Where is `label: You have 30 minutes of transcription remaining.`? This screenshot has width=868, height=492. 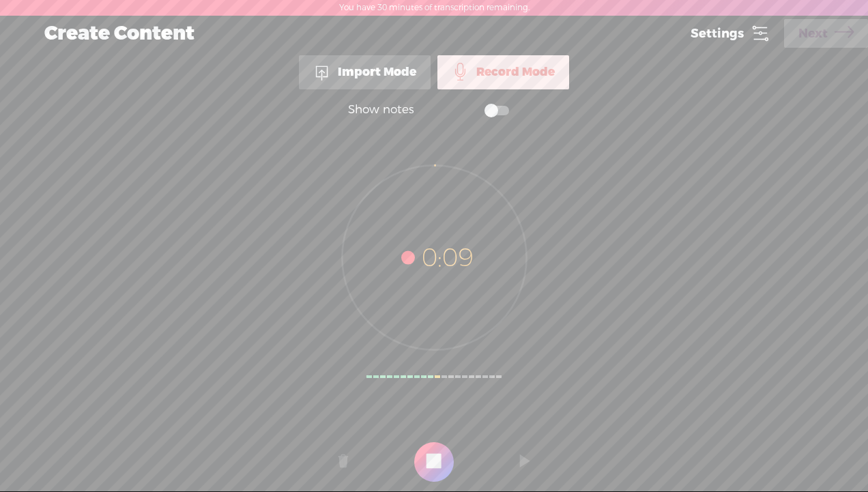 label: You have 30 minutes of transcription remaining. is located at coordinates (434, 8).